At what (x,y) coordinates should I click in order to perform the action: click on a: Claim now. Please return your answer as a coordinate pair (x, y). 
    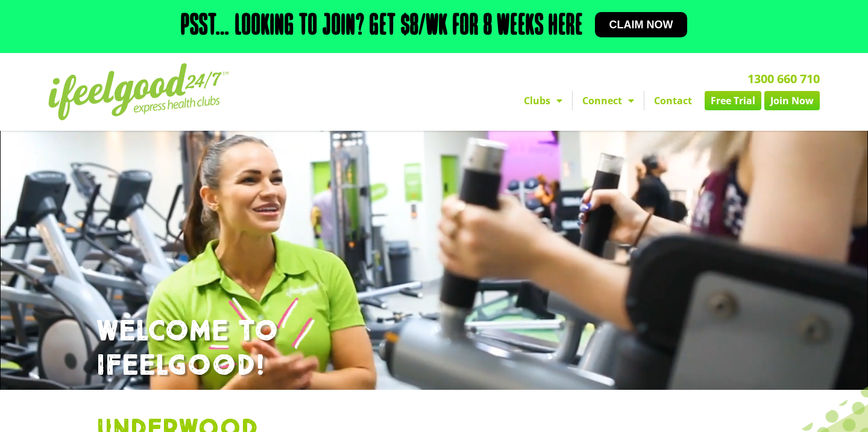
    Looking at the image, I should click on (641, 25).